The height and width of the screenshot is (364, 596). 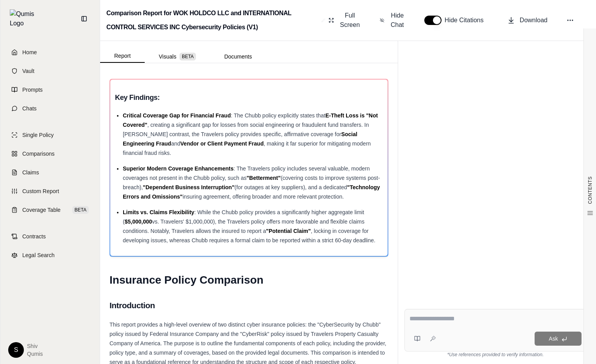 I want to click on span: "Dependent Business Interruption", so click(x=188, y=187).